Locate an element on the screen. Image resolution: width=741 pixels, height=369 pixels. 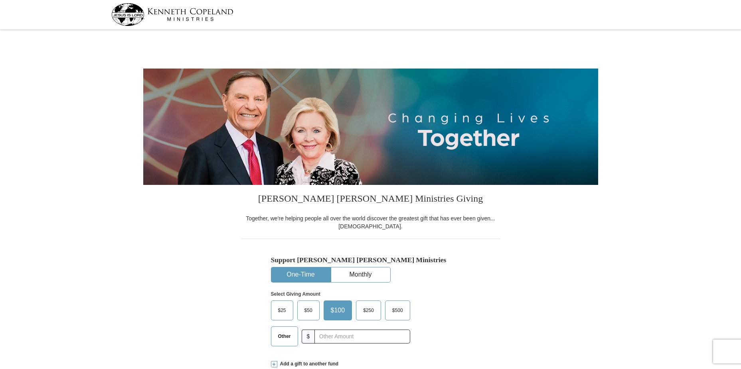
input: Other Amount is located at coordinates (362, 337).